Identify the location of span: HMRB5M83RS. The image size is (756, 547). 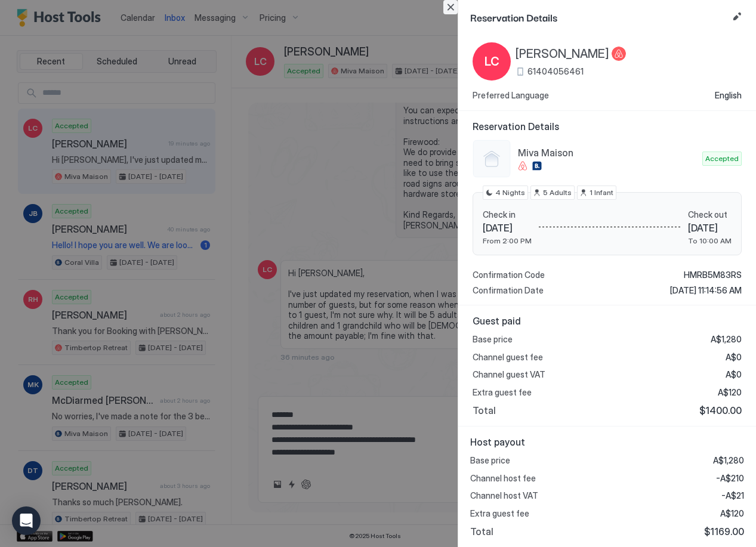
(712, 275).